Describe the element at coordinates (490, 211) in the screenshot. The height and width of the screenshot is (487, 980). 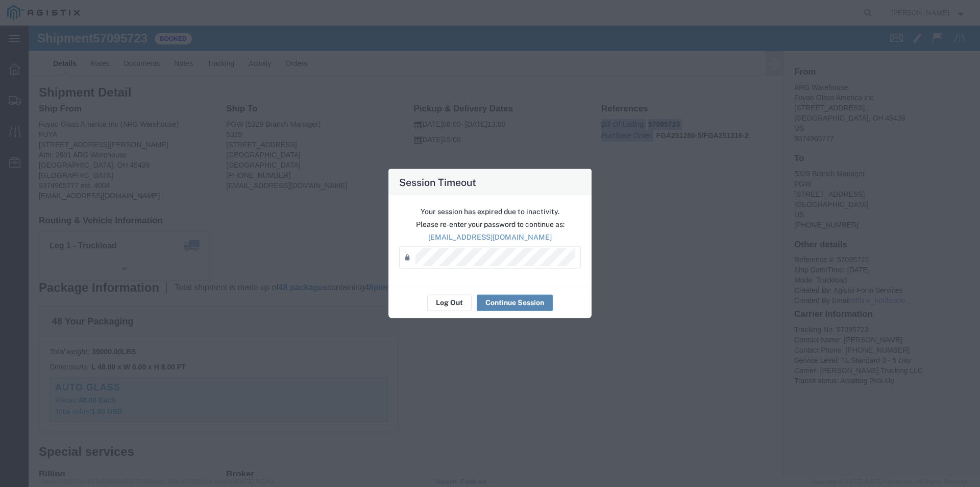
I see `p: Your session has expired due to inactivity.` at that location.